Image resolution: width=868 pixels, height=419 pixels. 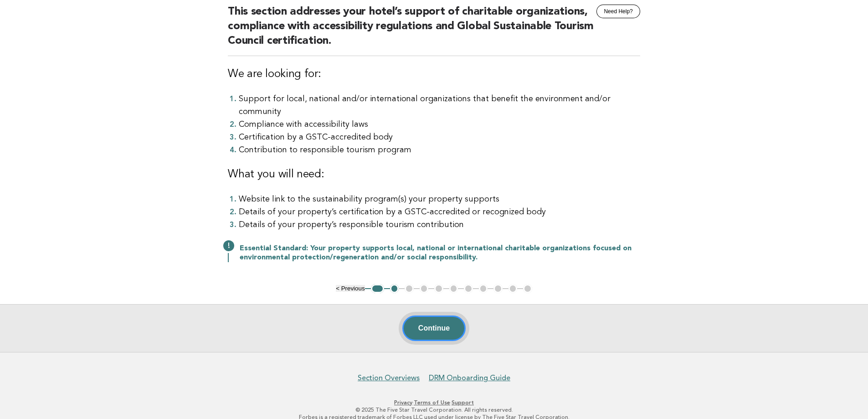 I want to click on h3: We are looking for:, so click(x=434, y=74).